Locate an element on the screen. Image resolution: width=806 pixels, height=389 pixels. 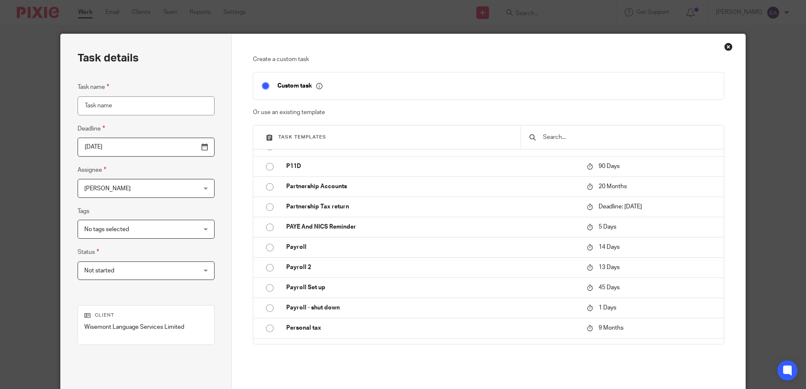
input: Pick a date is located at coordinates (146, 147).